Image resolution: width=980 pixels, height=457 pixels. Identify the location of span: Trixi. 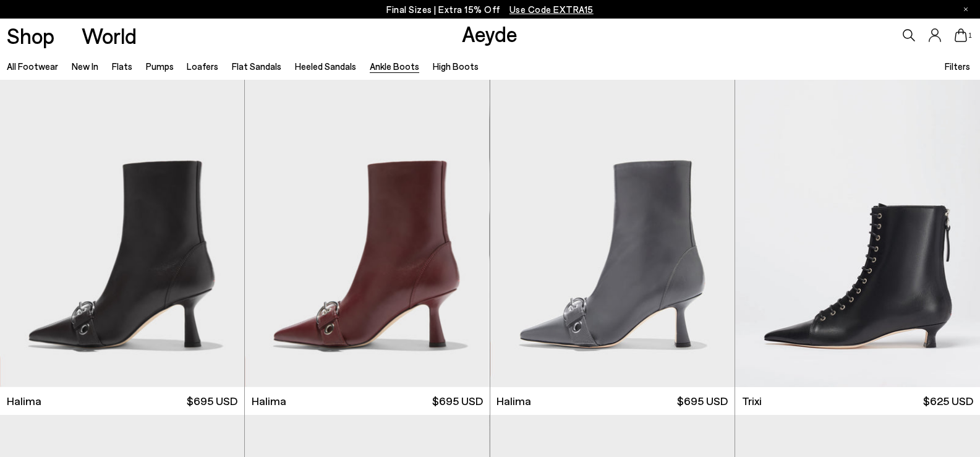
(752, 401).